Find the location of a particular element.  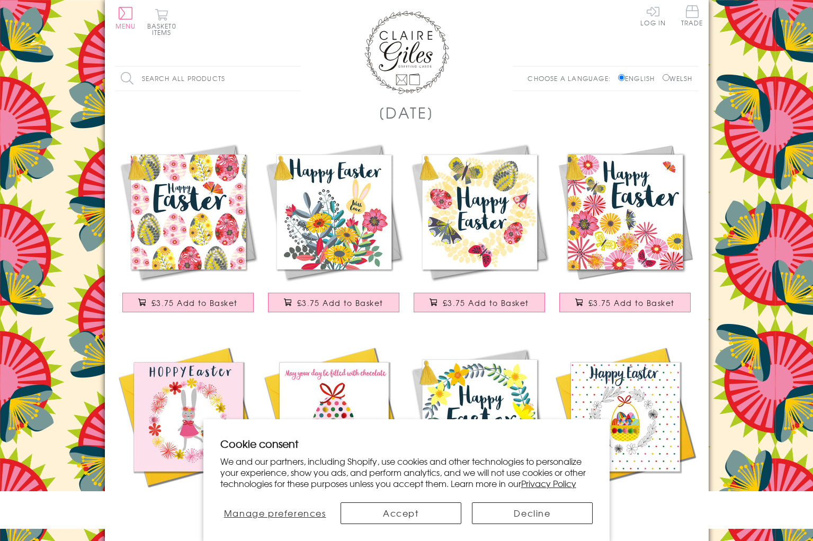

p: We and our partners, including Shopify, use cookies and other technologies to personalize your ex... is located at coordinates (407, 473).